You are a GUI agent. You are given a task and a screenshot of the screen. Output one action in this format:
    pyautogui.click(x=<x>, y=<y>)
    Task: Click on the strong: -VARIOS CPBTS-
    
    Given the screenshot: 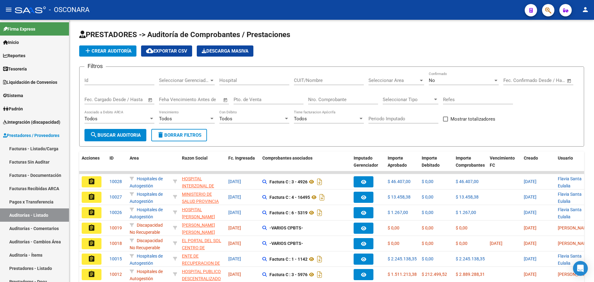 What is the action you would take?
    pyautogui.click(x=286, y=243)
    